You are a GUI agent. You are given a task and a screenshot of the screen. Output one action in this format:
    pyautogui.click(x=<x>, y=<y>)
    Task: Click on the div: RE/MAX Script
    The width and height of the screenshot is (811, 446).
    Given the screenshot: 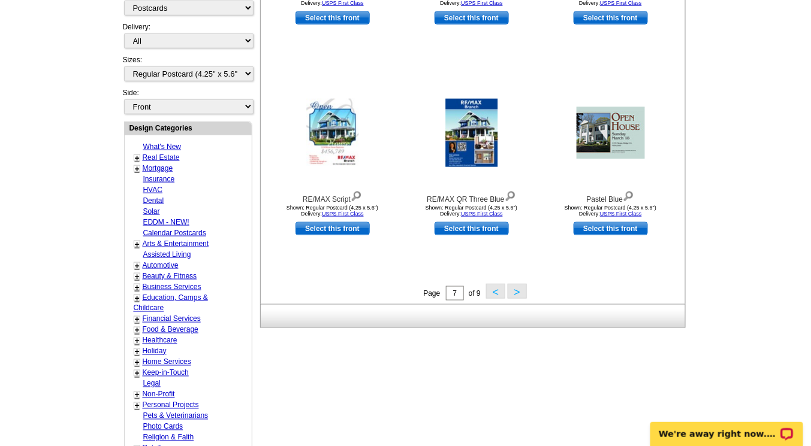 What is the action you would take?
    pyautogui.click(x=333, y=197)
    